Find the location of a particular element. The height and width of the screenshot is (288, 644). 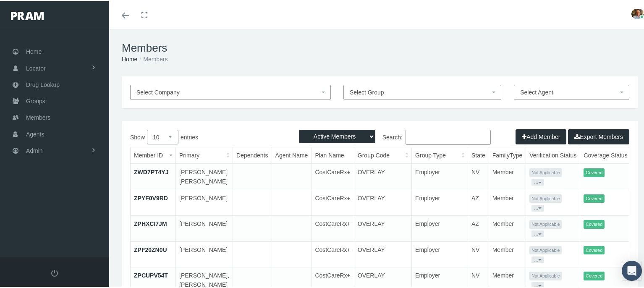

a: ZWD7PT4YJ is located at coordinates (152, 171).